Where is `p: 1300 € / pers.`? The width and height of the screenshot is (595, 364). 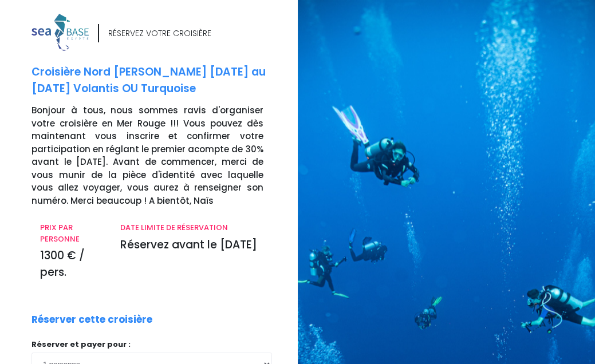
p: 1300 € / pers. is located at coordinates (71, 264).